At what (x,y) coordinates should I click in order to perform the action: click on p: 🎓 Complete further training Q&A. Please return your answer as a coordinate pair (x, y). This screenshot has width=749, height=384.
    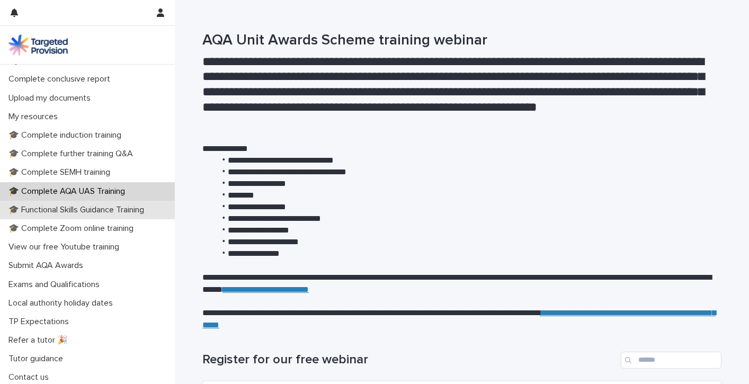
    Looking at the image, I should click on (73, 154).